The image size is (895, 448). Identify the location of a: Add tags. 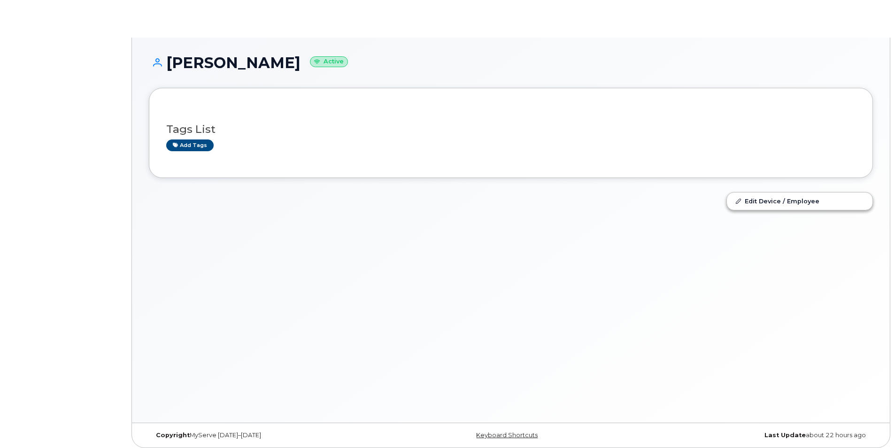
(190, 145).